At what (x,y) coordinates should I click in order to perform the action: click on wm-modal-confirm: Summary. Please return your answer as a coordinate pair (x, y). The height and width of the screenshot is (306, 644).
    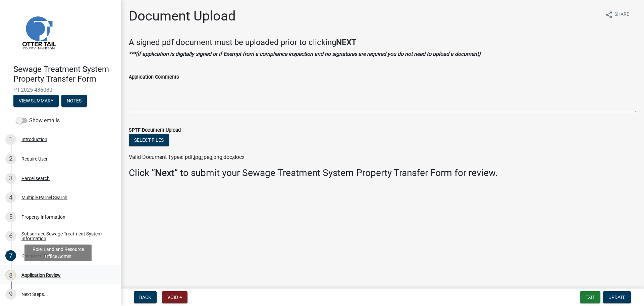
    Looking at the image, I should click on (36, 101).